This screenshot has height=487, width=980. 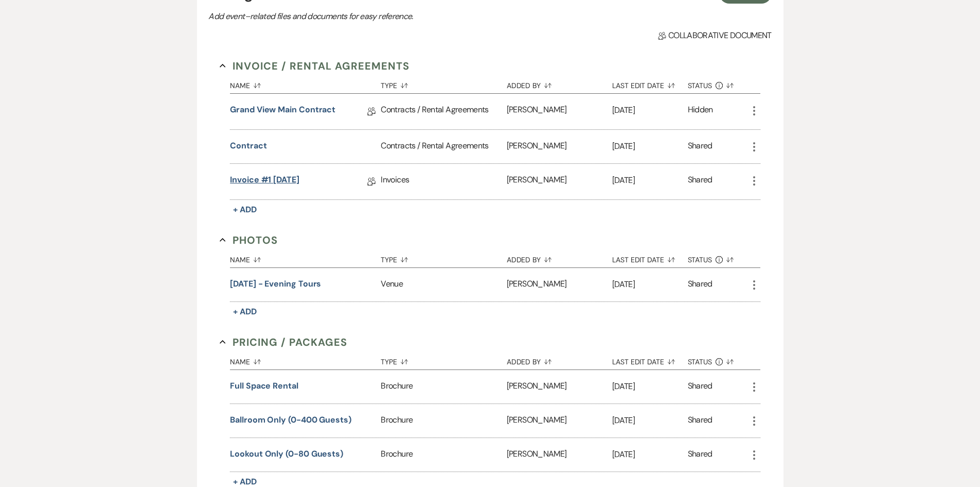 What do you see at coordinates (443, 284) in the screenshot?
I see `div: Venue` at bounding box center [443, 284].